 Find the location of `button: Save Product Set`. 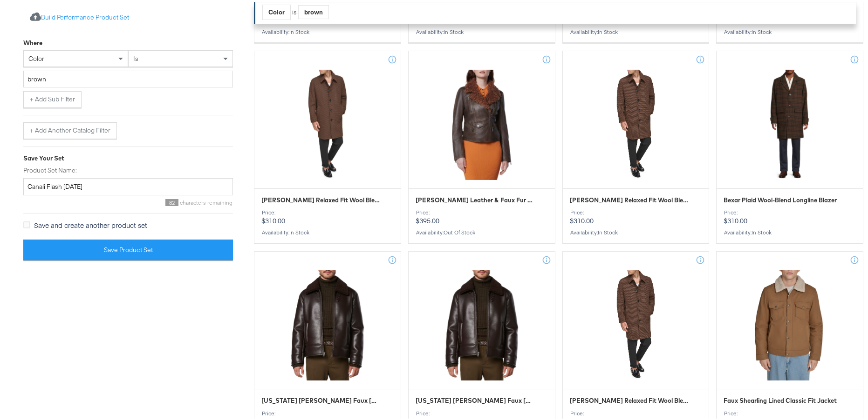

button: Save Product Set is located at coordinates (128, 248).